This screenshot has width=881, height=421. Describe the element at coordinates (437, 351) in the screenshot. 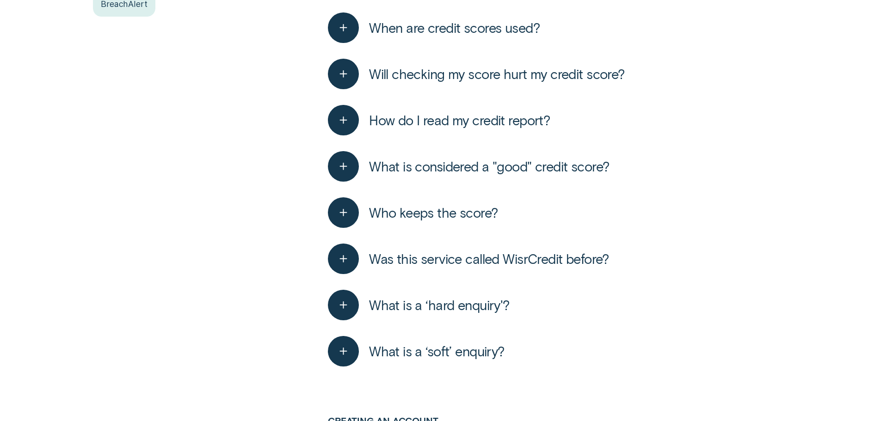

I see `span: What is a ‘soft’ enquiry?` at that location.